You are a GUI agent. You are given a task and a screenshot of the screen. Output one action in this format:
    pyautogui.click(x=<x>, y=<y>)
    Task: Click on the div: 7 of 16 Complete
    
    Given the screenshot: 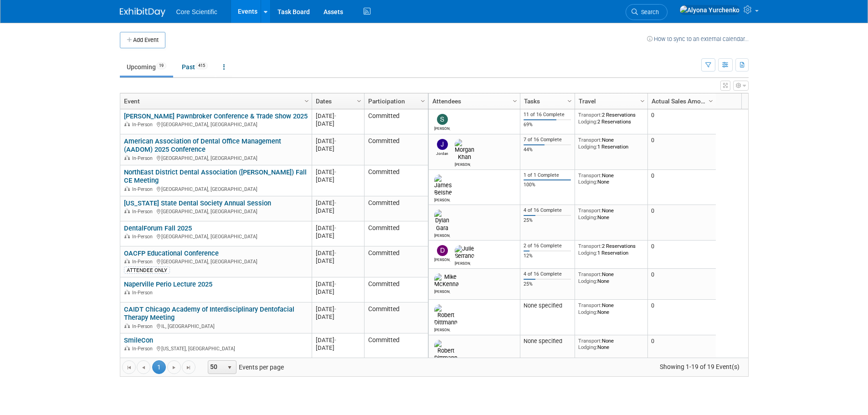 What is the action you would take?
    pyautogui.click(x=547, y=140)
    